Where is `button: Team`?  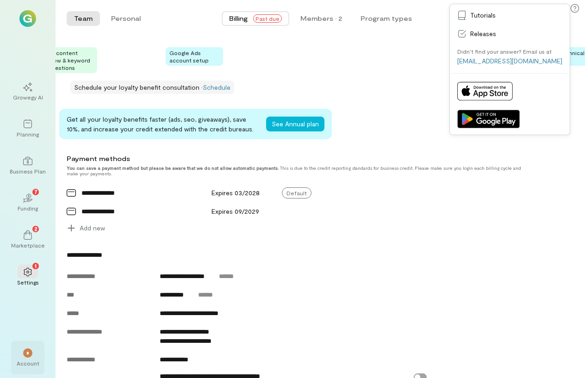 button: Team is located at coordinates (83, 19).